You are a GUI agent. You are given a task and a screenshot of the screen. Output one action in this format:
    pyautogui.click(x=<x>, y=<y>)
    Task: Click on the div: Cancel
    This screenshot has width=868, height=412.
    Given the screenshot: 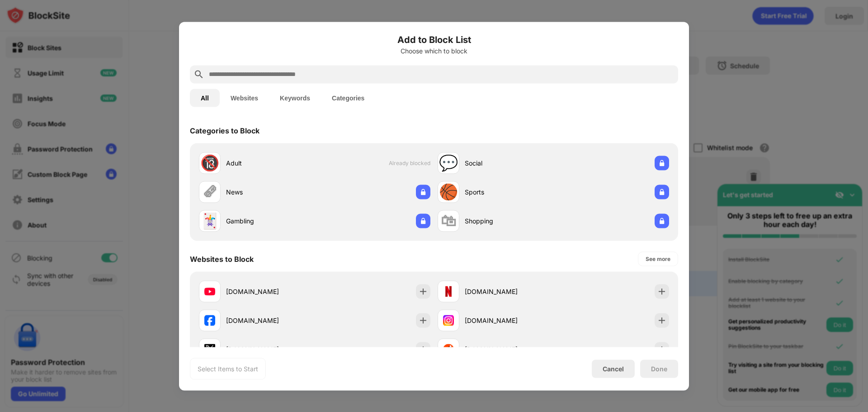 What is the action you would take?
    pyautogui.click(x=613, y=368)
    